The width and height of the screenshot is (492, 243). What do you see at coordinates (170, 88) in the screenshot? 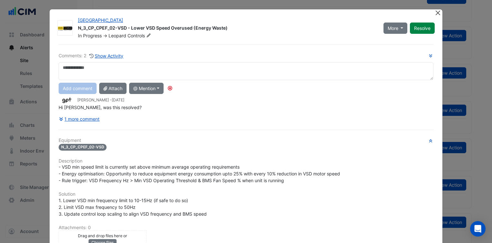
I see `div: Tooltip anchor` at bounding box center [170, 88].